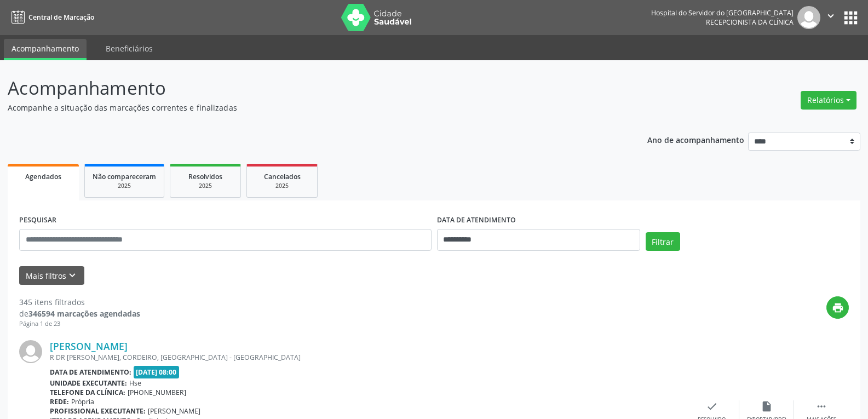 This screenshot has height=419, width=868. Describe the element at coordinates (72, 275) in the screenshot. I see `i: keyboard_arrow_down` at that location.